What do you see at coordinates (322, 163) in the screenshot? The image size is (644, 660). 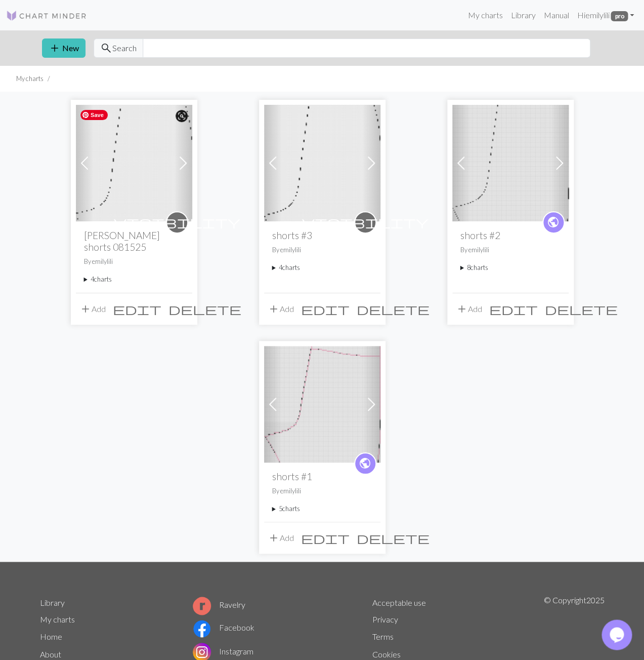 I see `img: BK shorts 022725.jpg` at bounding box center [322, 163].